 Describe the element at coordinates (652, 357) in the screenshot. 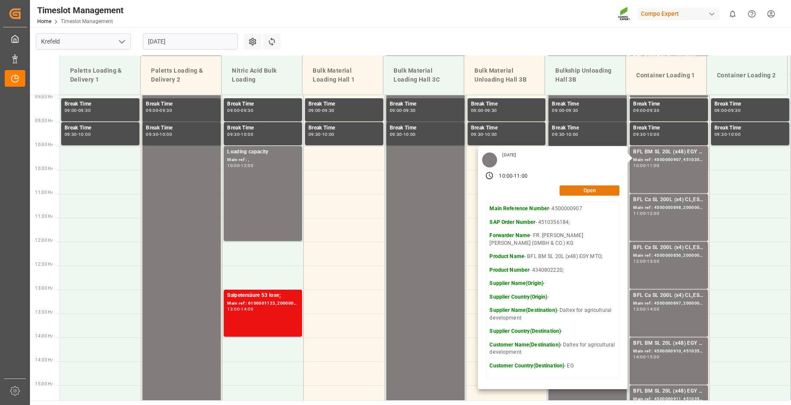

I see `div: 15:00` at that location.